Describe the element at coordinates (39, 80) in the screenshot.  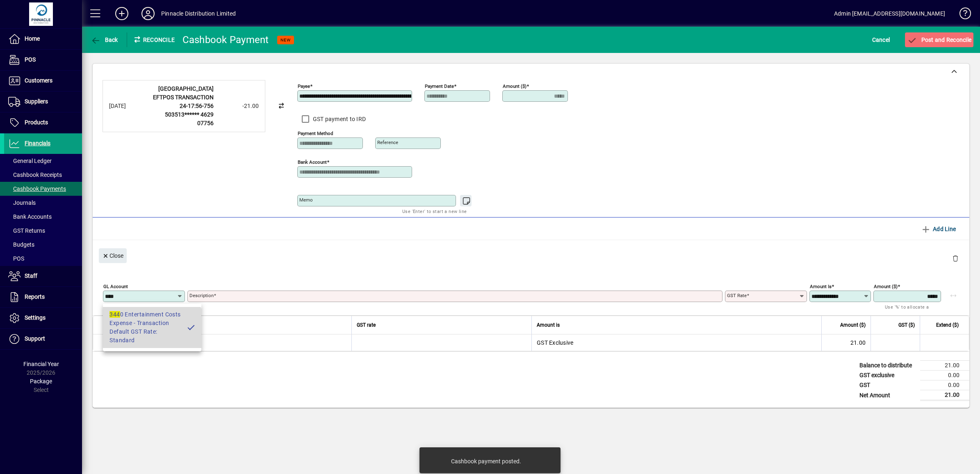
I see `span: Customers` at that location.